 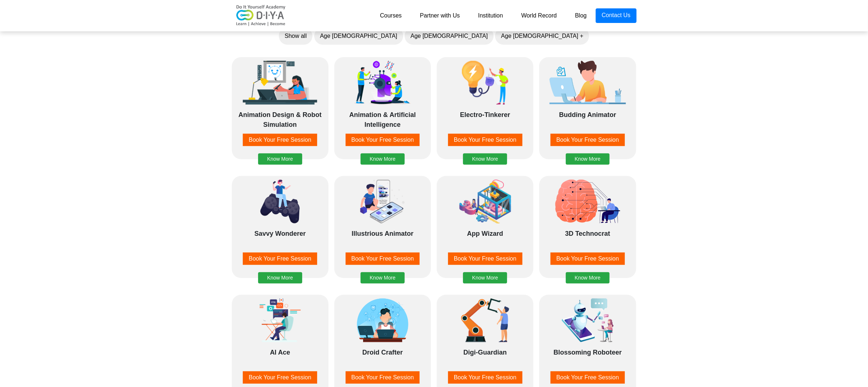 I want to click on div: Illustrious Animator, so click(x=382, y=238).